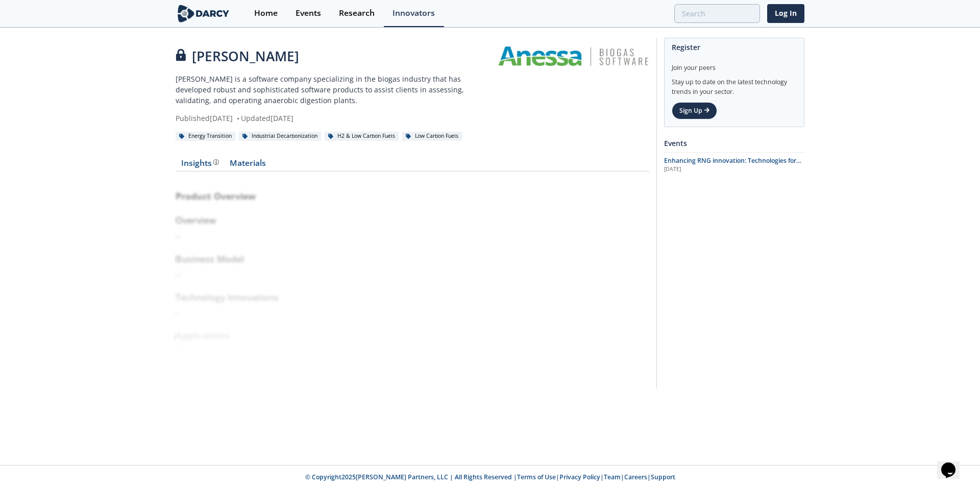 This screenshot has width=980, height=489. Describe the element at coordinates (536, 477) in the screenshot. I see `a: Terms of Use` at that location.